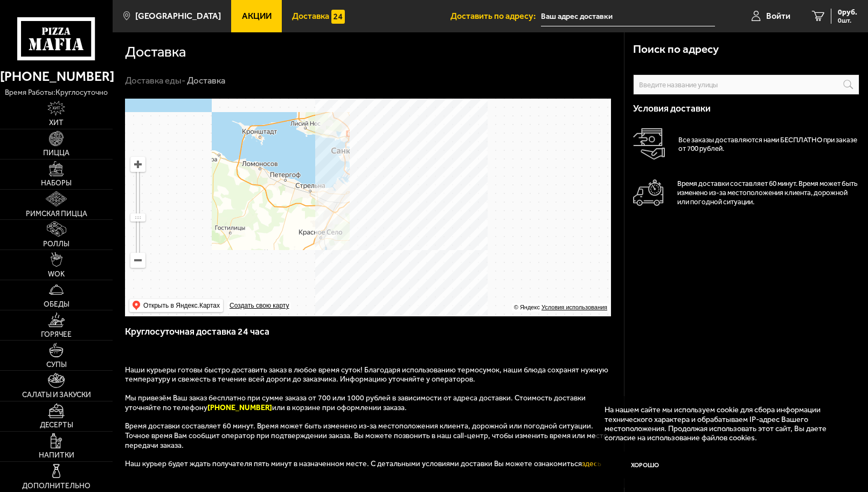  Describe the element at coordinates (768, 193) in the screenshot. I see `p: Время доставки составляет 60 минут. Время может быть изменено из-за местоположения клиента, дорож...` at that location.